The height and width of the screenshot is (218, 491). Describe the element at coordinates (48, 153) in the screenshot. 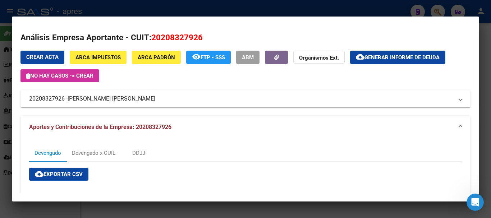

I see `div: Devengado` at that location.